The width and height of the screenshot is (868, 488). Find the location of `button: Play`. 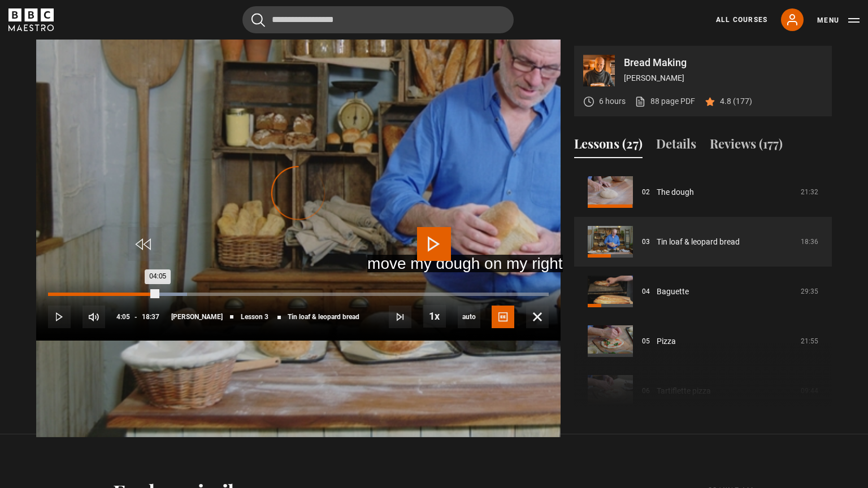

button: Play is located at coordinates (59, 317).